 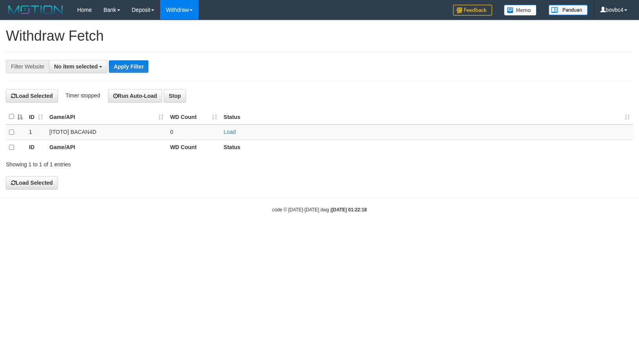 I want to click on span: 0, so click(x=172, y=132).